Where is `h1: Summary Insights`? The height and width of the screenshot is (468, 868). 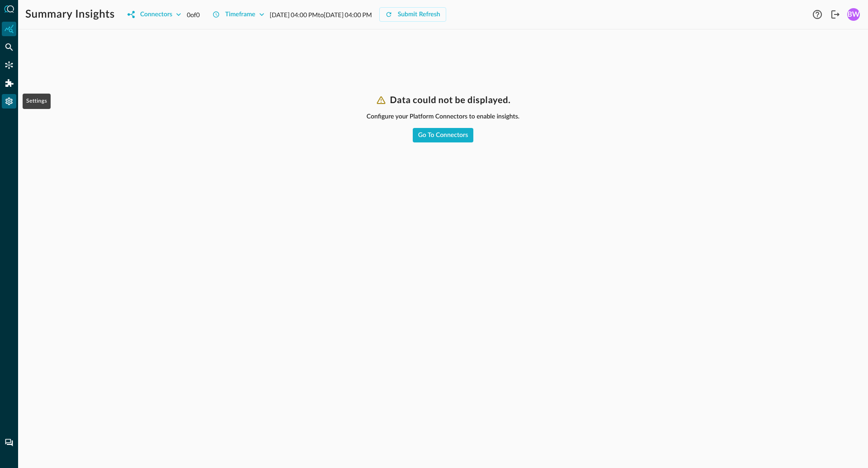
h1: Summary Insights is located at coordinates (70, 14).